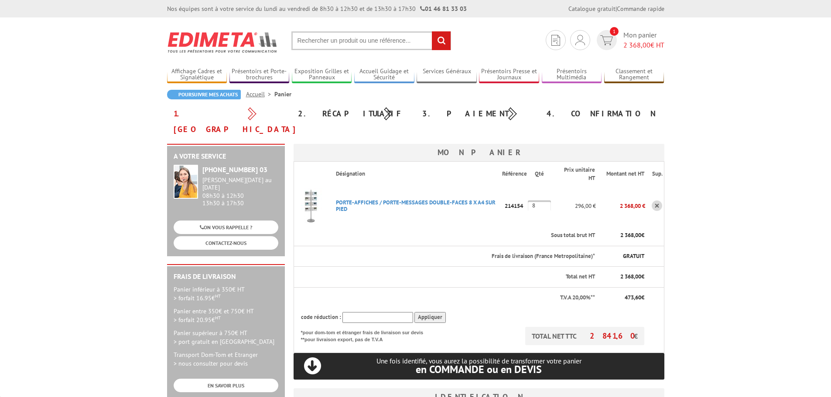  What do you see at coordinates (415, 174) in the screenshot?
I see `th: Désignation` at bounding box center [415, 174].